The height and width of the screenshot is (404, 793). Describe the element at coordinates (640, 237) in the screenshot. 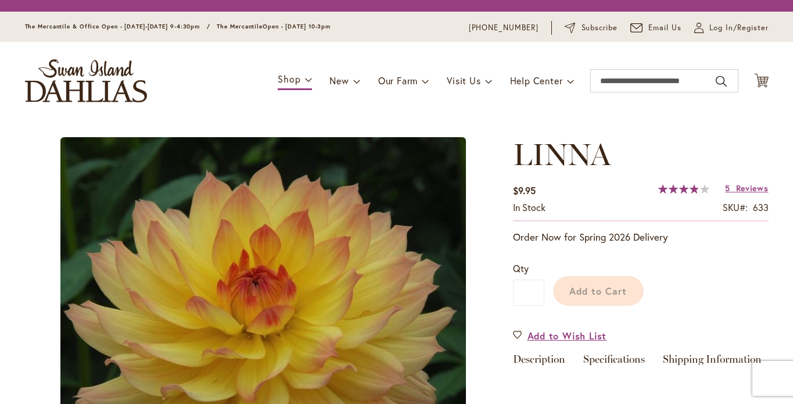

I see `p: Order Now for Spring 2026 Delivery` at that location.